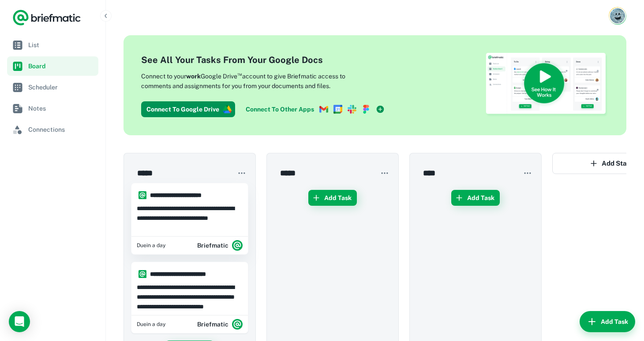 The image size is (644, 341). What do you see at coordinates (52, 130) in the screenshot?
I see `a: Connections` at bounding box center [52, 130].